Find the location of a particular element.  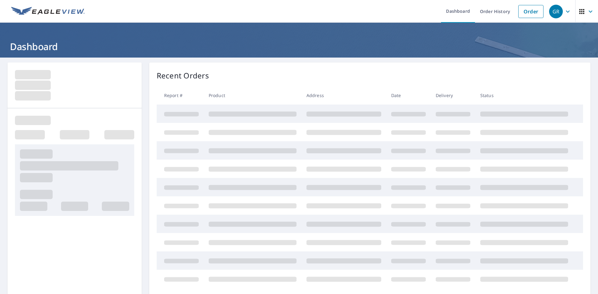

th: Address is located at coordinates (344, 95).